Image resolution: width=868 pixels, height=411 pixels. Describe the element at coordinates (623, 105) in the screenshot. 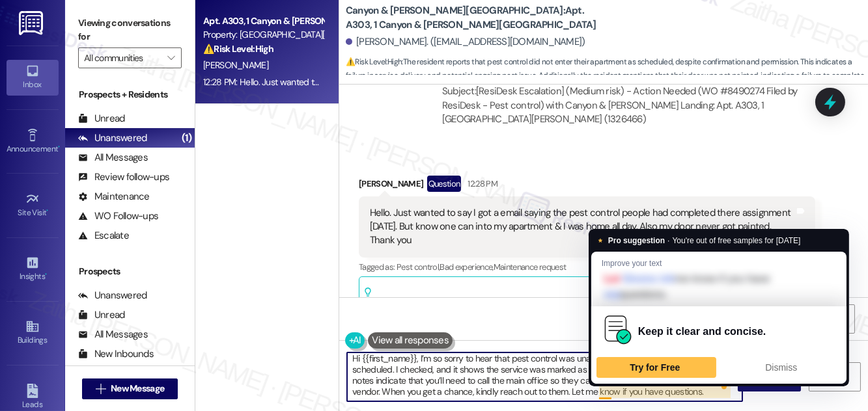

I see `div: Subject: [ResiDesk Escalation] (Medium risk) - Action Needed (WO #8490274 Filed by ResiDesk - Pes...` at that location.